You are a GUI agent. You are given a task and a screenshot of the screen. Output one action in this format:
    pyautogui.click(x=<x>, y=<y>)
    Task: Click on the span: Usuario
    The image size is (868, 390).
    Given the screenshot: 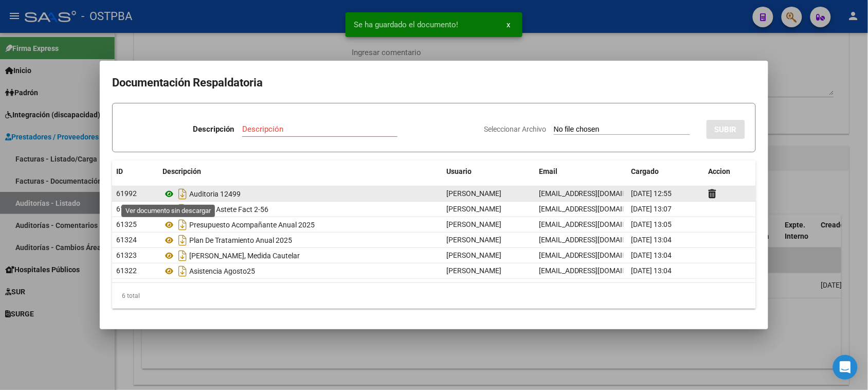 What is the action you would take?
    pyautogui.click(x=459, y=171)
    